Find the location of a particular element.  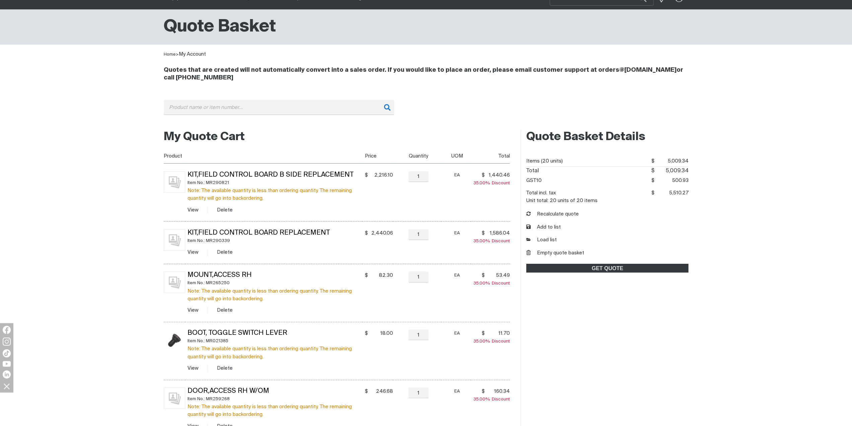

span: GET QUOTE is located at coordinates (607, 268).